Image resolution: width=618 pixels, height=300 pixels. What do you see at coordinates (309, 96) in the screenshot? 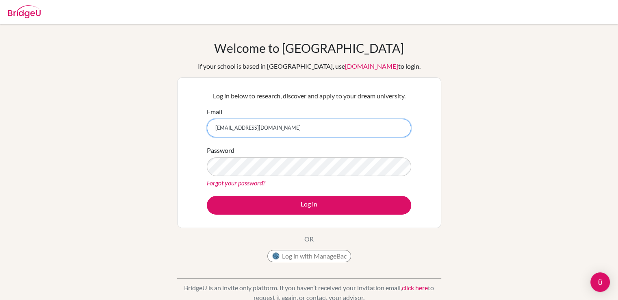
I see `p: Log in below to research, discover and apply to your dream university.` at bounding box center [309, 96].